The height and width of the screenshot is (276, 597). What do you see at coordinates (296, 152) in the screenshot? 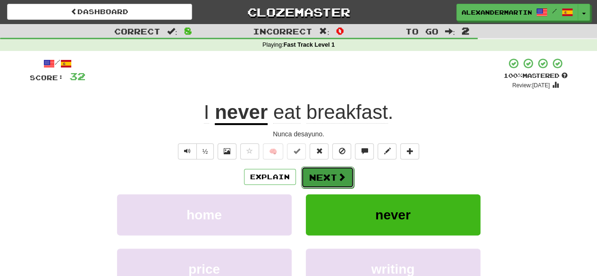
I see `button: Set this sentence to 100% Mastered (alt+m)` at bounding box center [296, 152].